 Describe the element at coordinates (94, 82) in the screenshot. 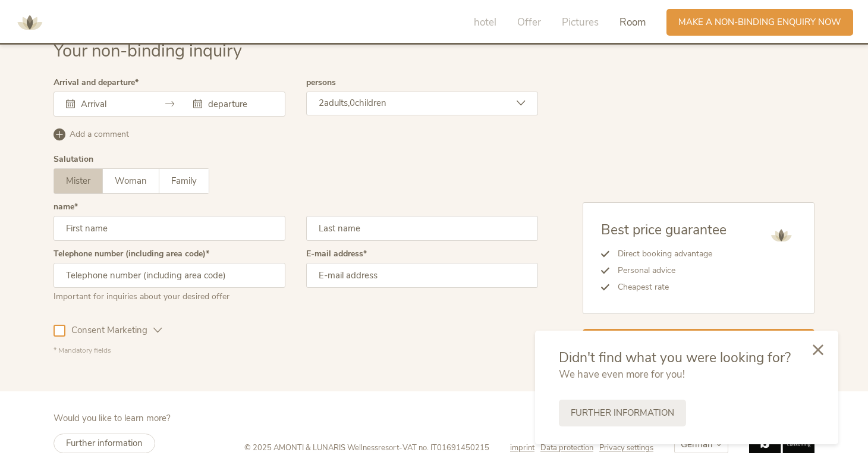

I see `font: Arrival and departure` at that location.